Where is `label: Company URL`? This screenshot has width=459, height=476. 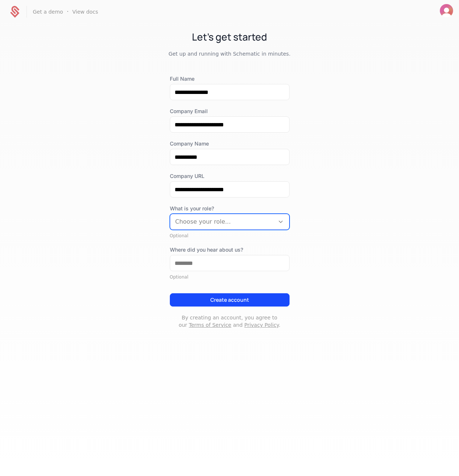
label: Company URL is located at coordinates (230, 176).